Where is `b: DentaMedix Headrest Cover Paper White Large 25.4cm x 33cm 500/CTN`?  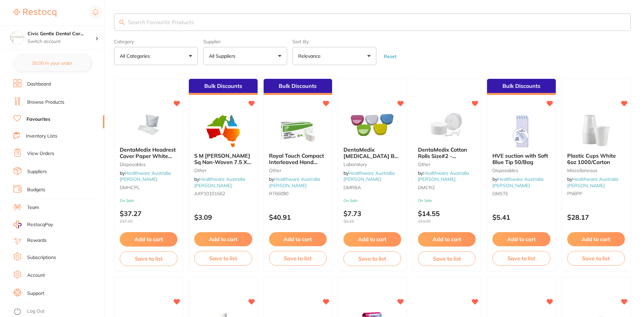
b: DentaMedix Headrest Cover Paper White Large 25.4cm x 33cm 500/CTN is located at coordinates (149, 153).